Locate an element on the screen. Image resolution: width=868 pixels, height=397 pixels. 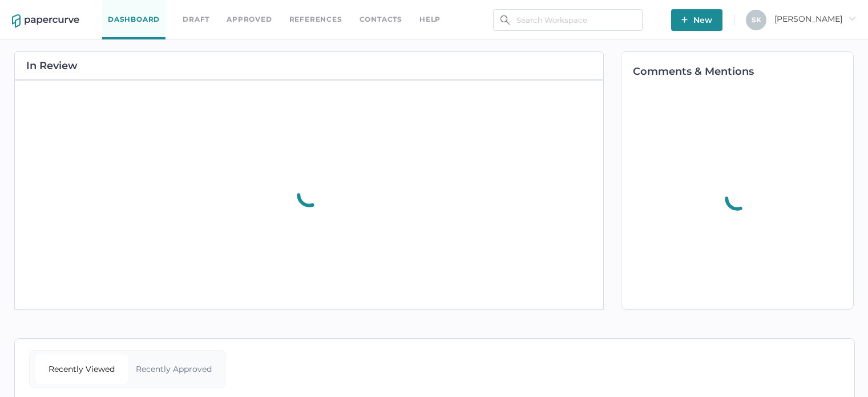
div: Recently Viewed is located at coordinates (81, 369).